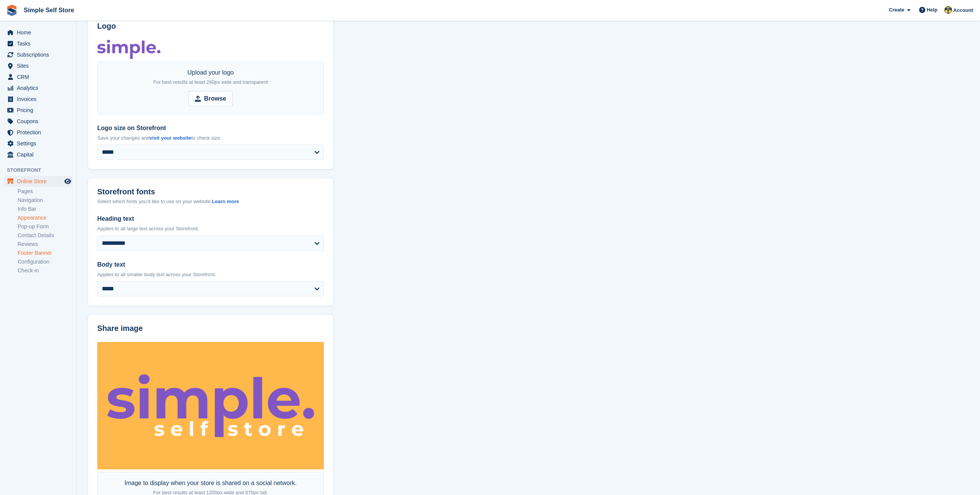  I want to click on input: Browse, so click(210, 99).